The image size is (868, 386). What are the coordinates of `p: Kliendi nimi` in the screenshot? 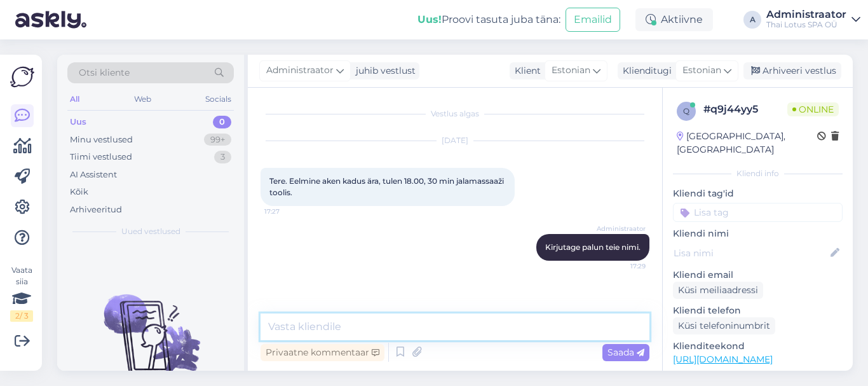 It's located at (757, 233).